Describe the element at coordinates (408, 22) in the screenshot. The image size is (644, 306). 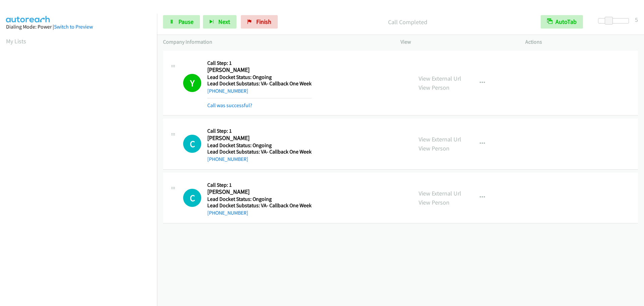
I see `p: Call Completed` at that location.